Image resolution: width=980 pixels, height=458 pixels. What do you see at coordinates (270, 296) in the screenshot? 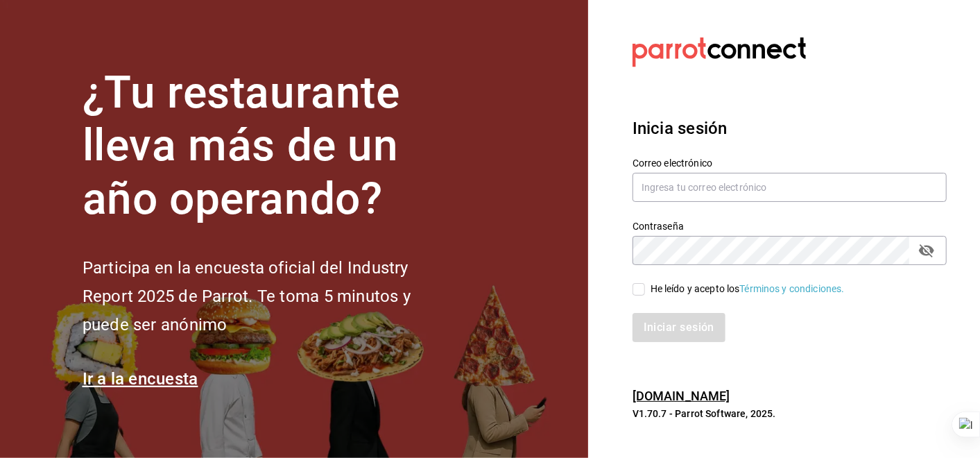
I see `h2: Participa en la encuesta oficial del Industry Report 2025 de Parrot. Te toma 5 minutos y puede se...` at bounding box center [270, 296].